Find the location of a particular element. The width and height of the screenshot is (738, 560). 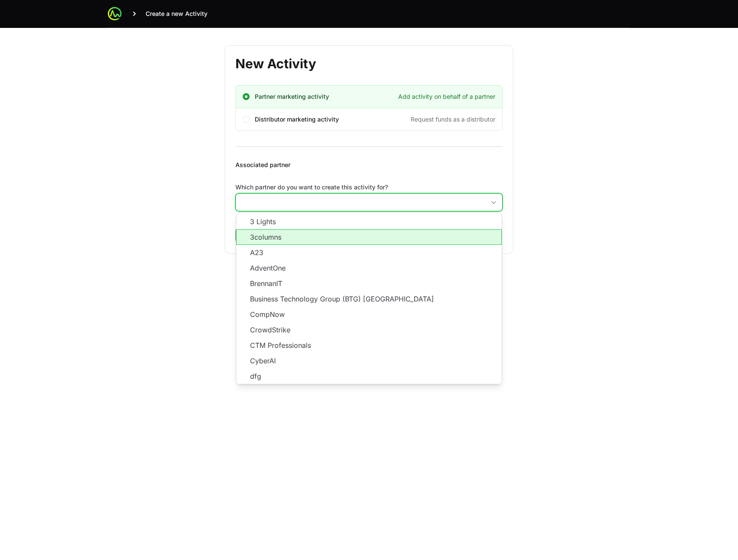

span: Create a new Activity is located at coordinates (177, 14).